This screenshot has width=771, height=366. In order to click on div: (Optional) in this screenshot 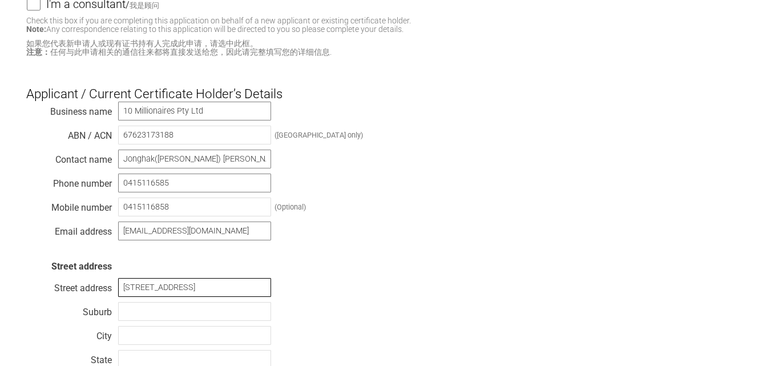, I will do `click(290, 207)`.